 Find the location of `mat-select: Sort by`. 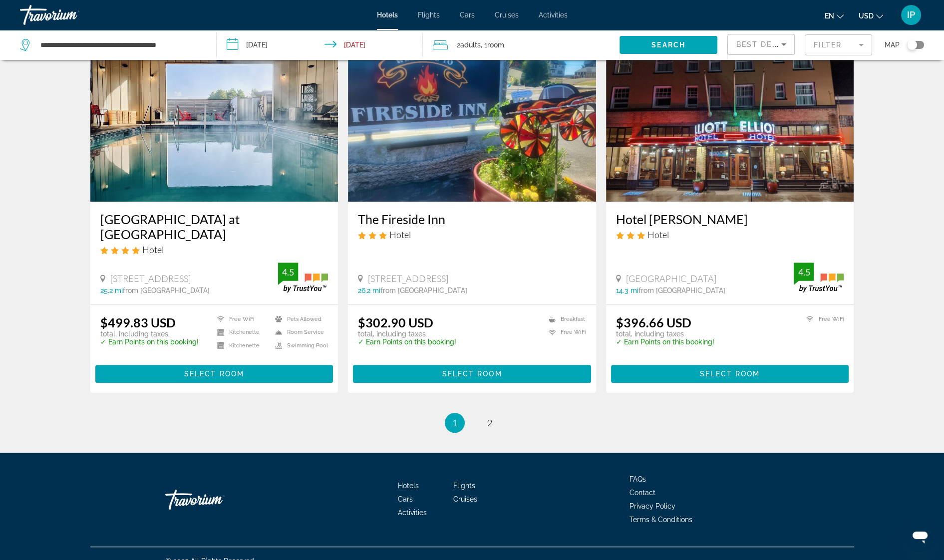

mat-select: Sort by is located at coordinates (762, 45).